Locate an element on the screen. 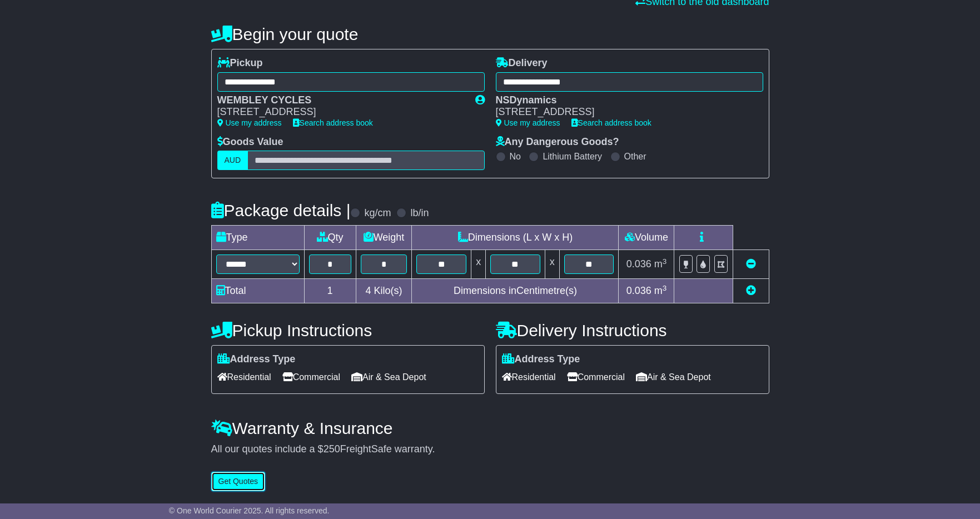 The height and width of the screenshot is (519, 980). td: 1 is located at coordinates (330, 291).